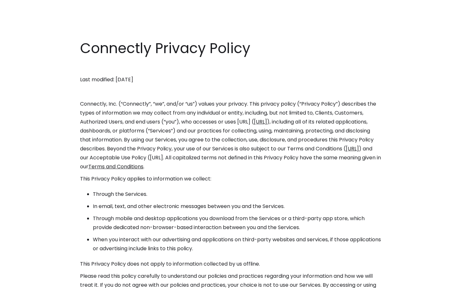 This screenshot has height=288, width=461. Describe the element at coordinates (237, 223) in the screenshot. I see `li: Through mobile and desktop applications you download from the Services or a third-party app store...` at that location.